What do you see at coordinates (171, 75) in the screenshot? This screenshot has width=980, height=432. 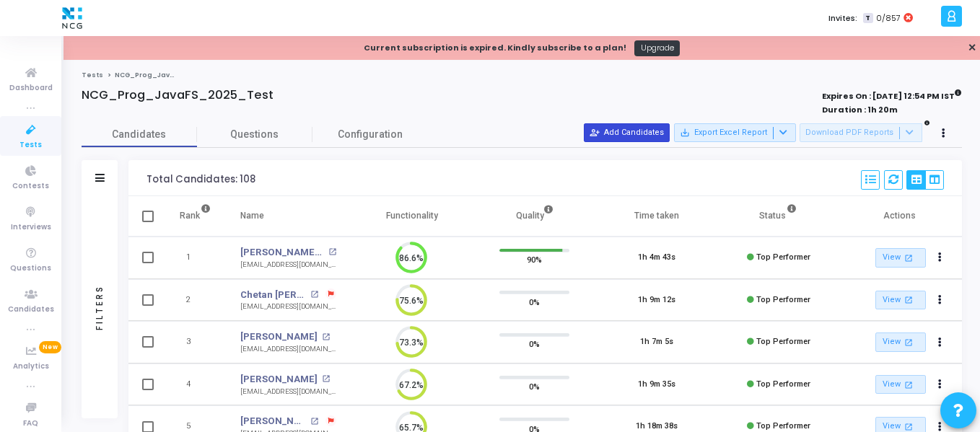 I see `span: NCG_Prog_JavaFS_2025_Test` at bounding box center [171, 75].